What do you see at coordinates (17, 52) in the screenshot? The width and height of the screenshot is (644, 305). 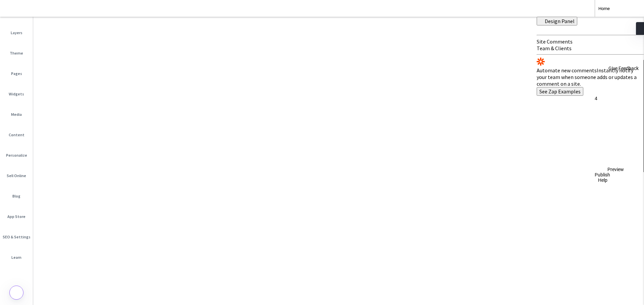 I see `label: Theme` at bounding box center [17, 52].